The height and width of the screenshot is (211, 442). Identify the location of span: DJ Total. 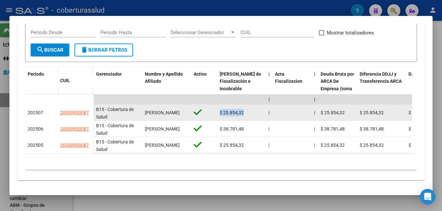
(417, 74).